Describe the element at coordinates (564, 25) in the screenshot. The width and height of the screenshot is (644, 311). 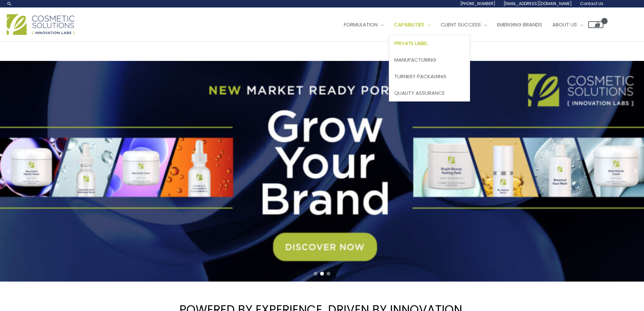
I see `span: About Us` at that location.